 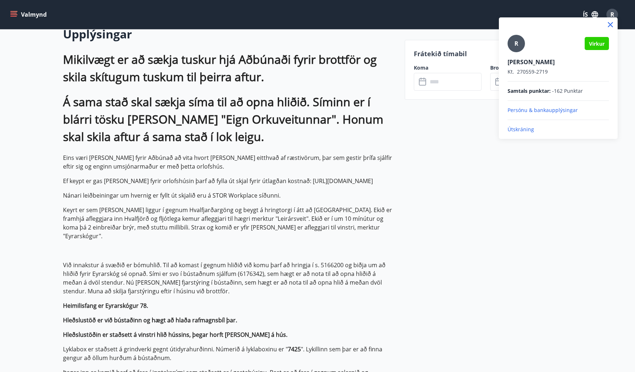 I want to click on span: Samtals punktar :, so click(x=529, y=91).